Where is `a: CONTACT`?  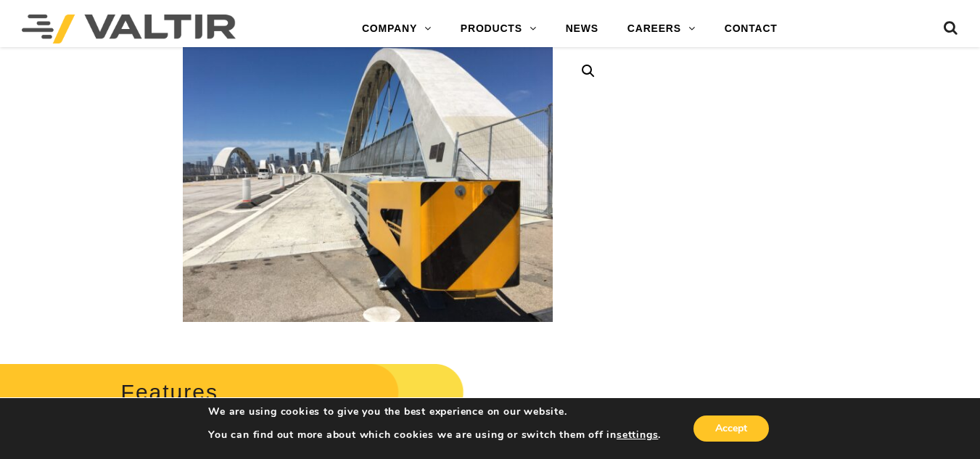 a: CONTACT is located at coordinates (751, 29).